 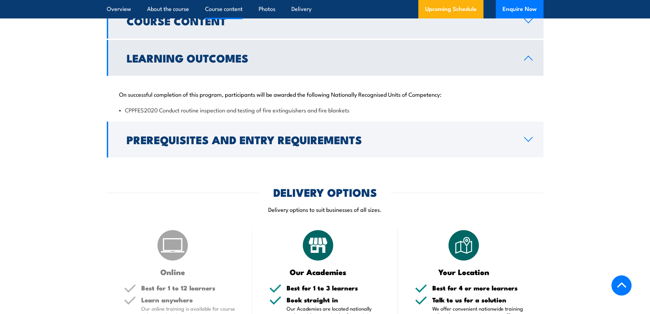 What do you see at coordinates (334, 287) in the screenshot?
I see `h5: Best for 1 to 3 learners` at bounding box center [334, 287].